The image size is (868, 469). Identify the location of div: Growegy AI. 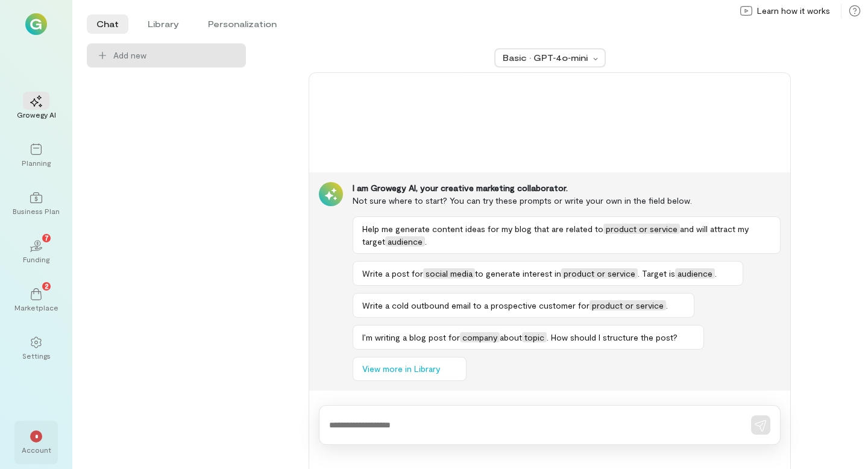
(36, 114).